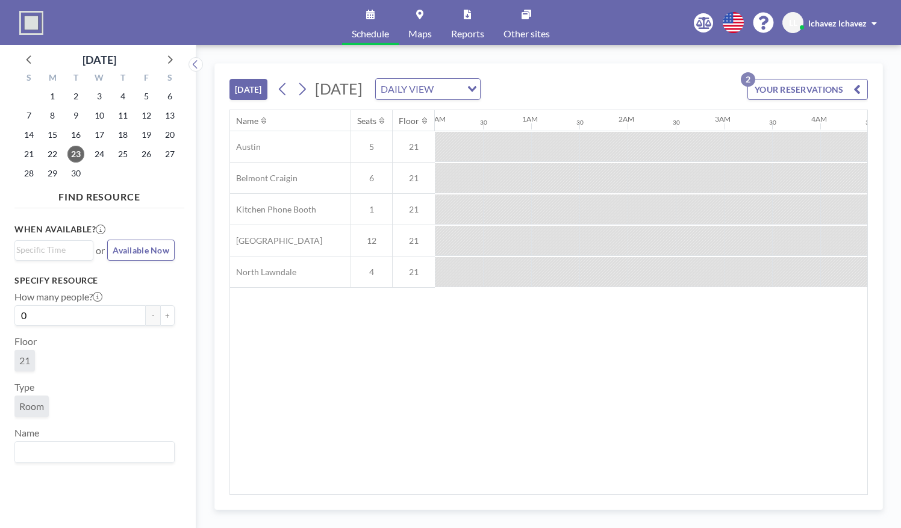 The image size is (901, 528). What do you see at coordinates (76, 135) in the screenshot?
I see `span: Tuesday, September 16, 2025` at bounding box center [76, 135].